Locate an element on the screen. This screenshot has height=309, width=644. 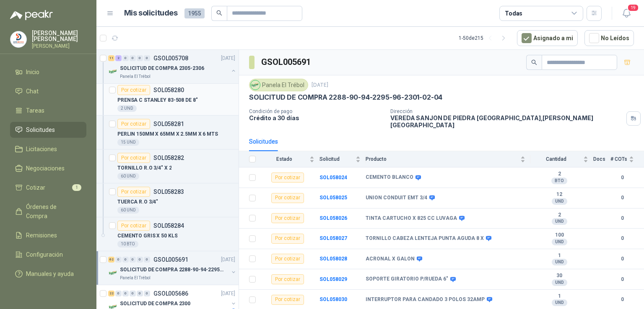
b: SOL058028 is located at coordinates (333, 259).